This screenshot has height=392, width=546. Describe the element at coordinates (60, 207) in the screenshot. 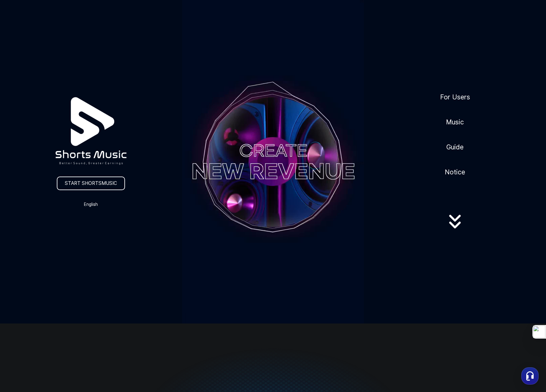

I see `span: Messages` at that location.